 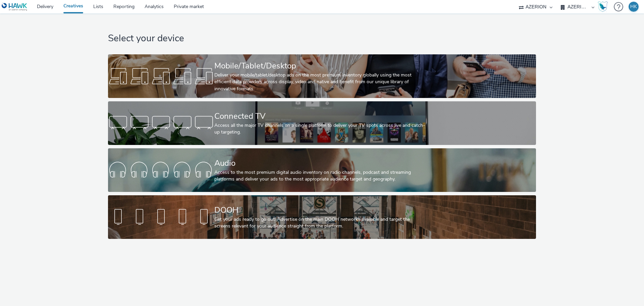 I want to click on h1: Select your device, so click(x=322, y=39).